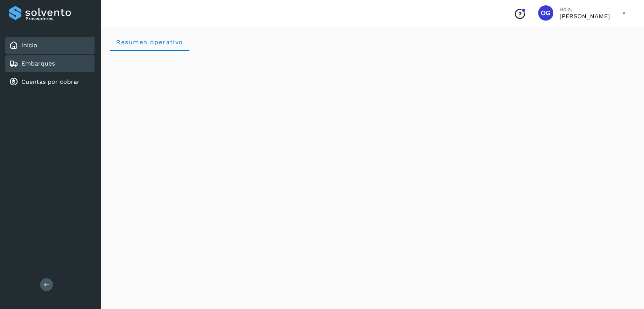 The height and width of the screenshot is (309, 644). Describe the element at coordinates (50, 64) in the screenshot. I see `div: Embarques` at that location.